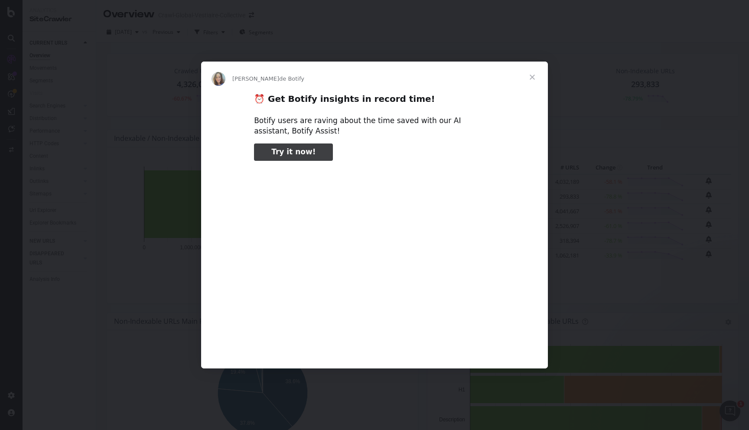  What do you see at coordinates (374, 258) in the screenshot?
I see `video: Regarder la vidéo` at bounding box center [374, 258].